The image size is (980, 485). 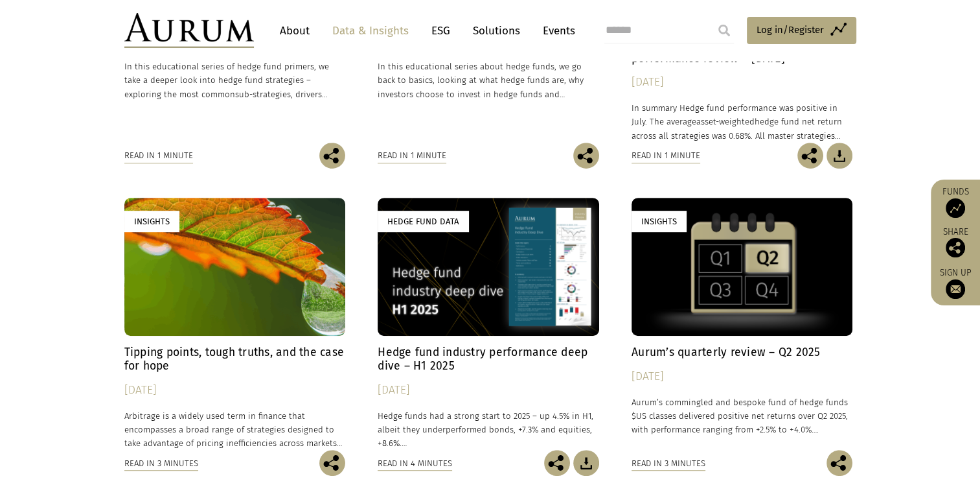 I want to click on a: Log in/Register, so click(x=801, y=31).